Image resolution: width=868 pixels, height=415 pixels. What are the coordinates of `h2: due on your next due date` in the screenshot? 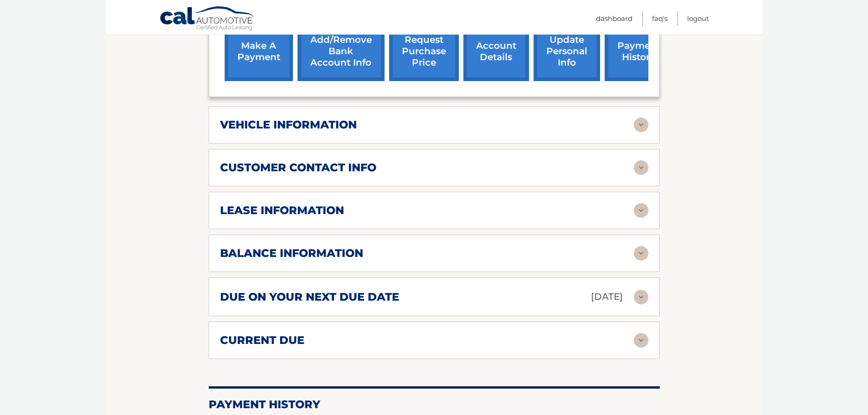 It's located at (309, 297).